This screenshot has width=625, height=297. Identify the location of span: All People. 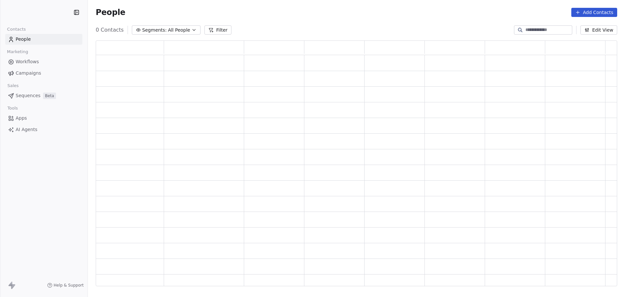
(179, 30).